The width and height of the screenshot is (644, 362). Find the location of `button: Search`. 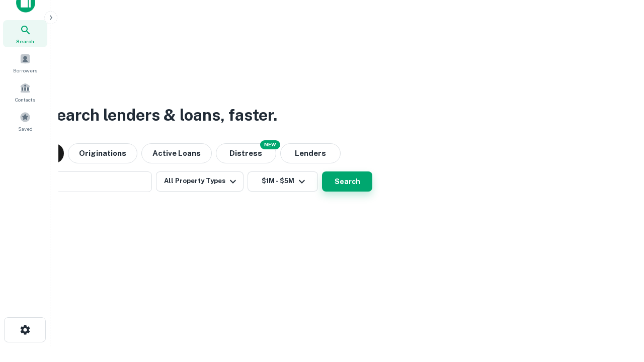

button: Search is located at coordinates (347, 182).